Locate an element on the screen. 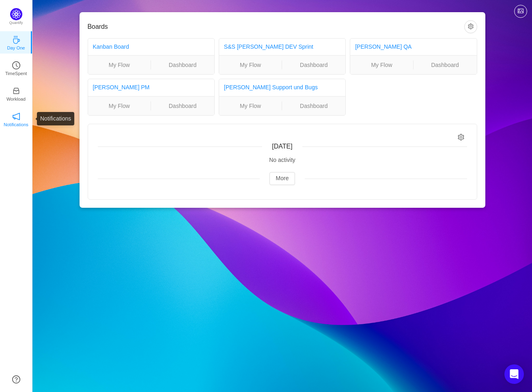 This screenshot has width=532, height=392. div: Open Intercom Messenger is located at coordinates (514, 374).